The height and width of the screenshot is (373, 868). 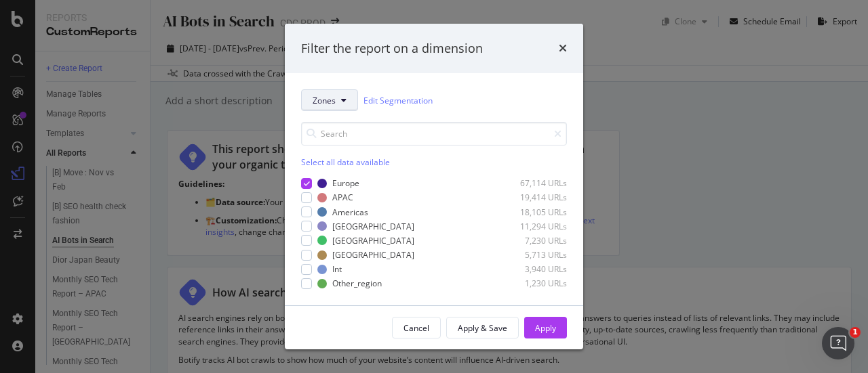 I want to click on div: modal, so click(x=434, y=187).